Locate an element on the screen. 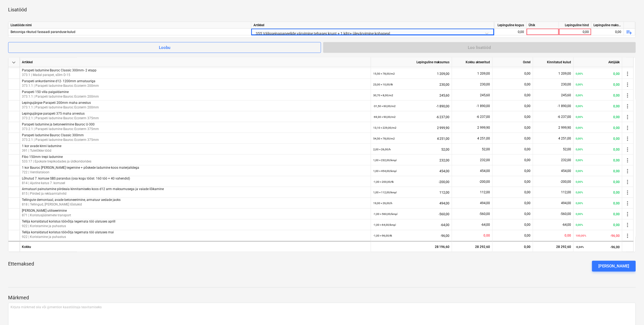 The height and width of the screenshot is (325, 644). small: -1,00 × 560,00 / kmpl is located at coordinates (385, 214).